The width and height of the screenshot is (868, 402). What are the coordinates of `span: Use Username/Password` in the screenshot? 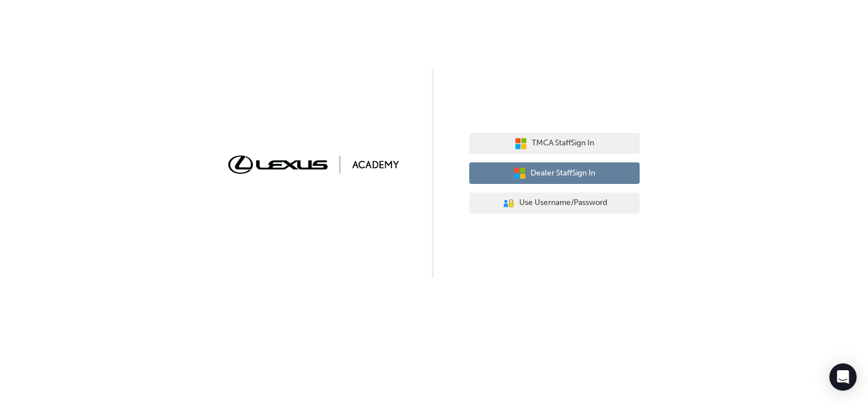 It's located at (563, 203).